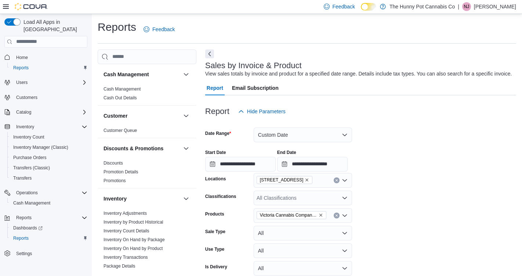 The width and height of the screenshot is (522, 276). I want to click on div: Nafeesa Joseph, so click(467, 7).